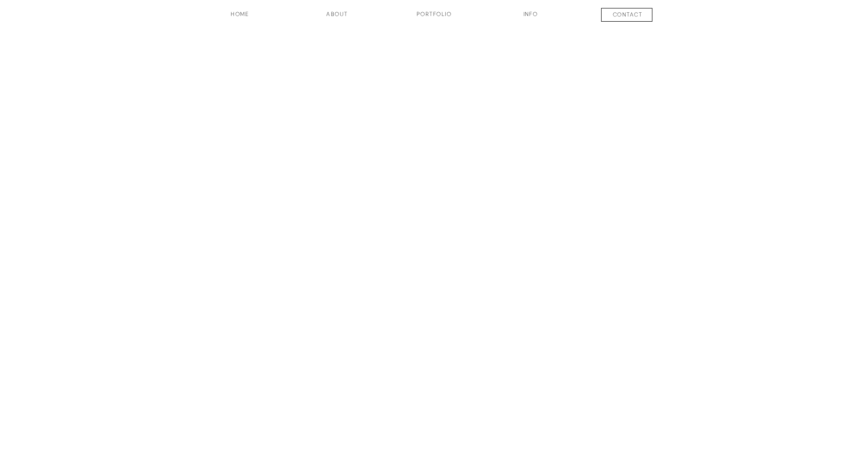 The image size is (868, 459). Describe the element at coordinates (434, 18) in the screenshot. I see `h3: Portfolio` at that location.